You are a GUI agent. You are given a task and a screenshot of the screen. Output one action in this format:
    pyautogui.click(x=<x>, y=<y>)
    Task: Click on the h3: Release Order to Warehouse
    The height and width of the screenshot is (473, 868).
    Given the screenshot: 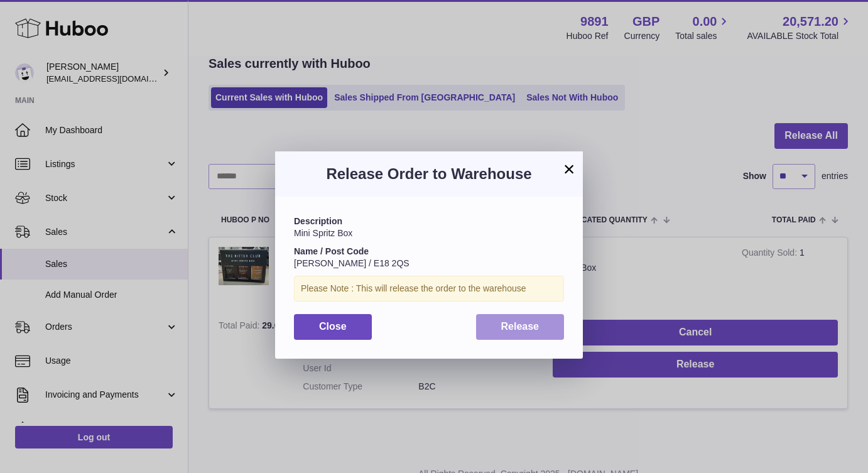 What is the action you would take?
    pyautogui.click(x=429, y=174)
    